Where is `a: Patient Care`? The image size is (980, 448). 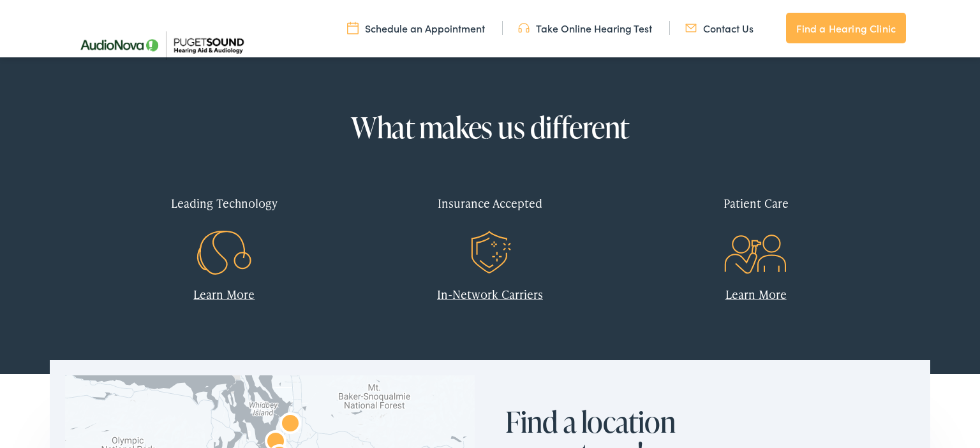 a: Patient Care is located at coordinates (756, 222).